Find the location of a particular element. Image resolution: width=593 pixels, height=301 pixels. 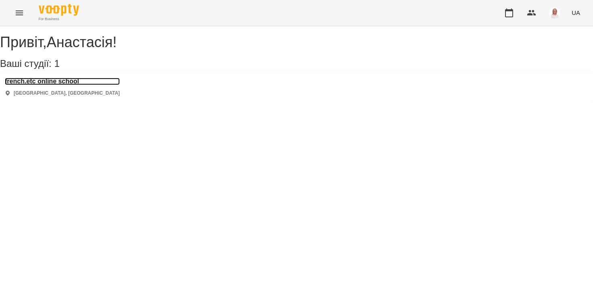

img: 7b3448e7bfbed3bd7cdba0ed84700e25.png is located at coordinates (555, 13).